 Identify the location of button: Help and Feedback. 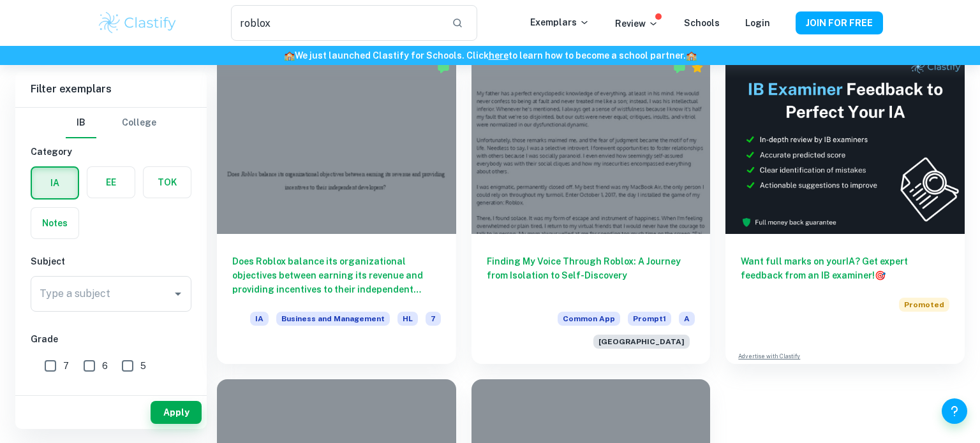
(955, 411).